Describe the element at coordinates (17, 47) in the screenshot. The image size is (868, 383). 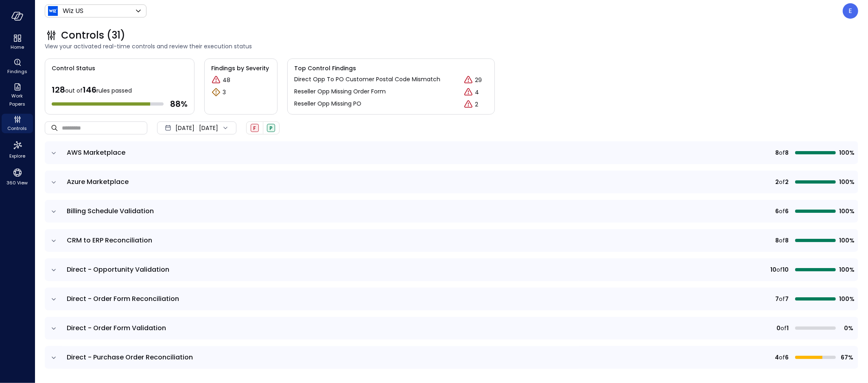
I see `span: Home` at that location.